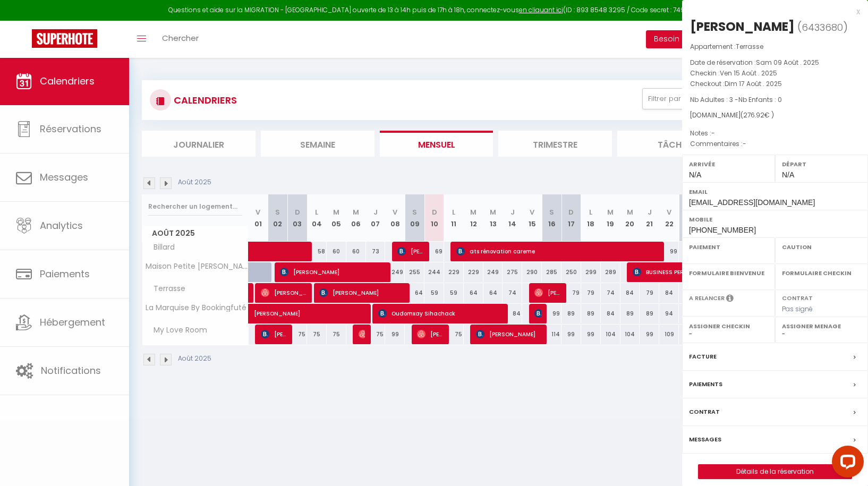 The width and height of the screenshot is (868, 486). Describe the element at coordinates (705, 439) in the screenshot. I see `label: Messages` at that location.